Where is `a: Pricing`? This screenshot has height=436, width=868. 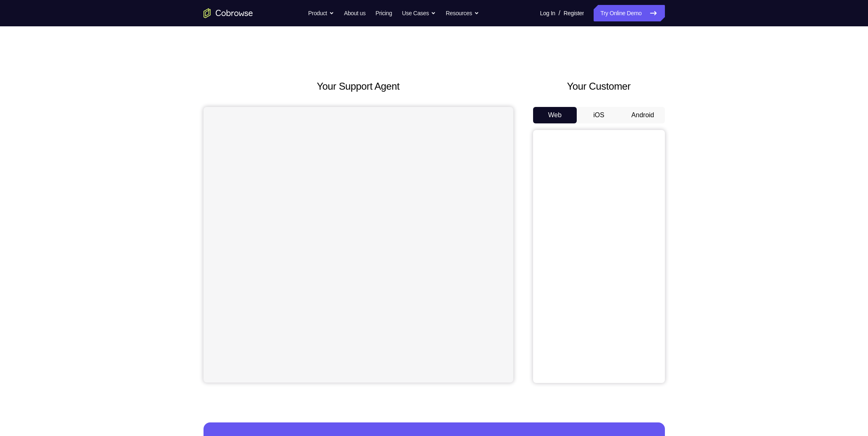 a: Pricing is located at coordinates (383, 13).